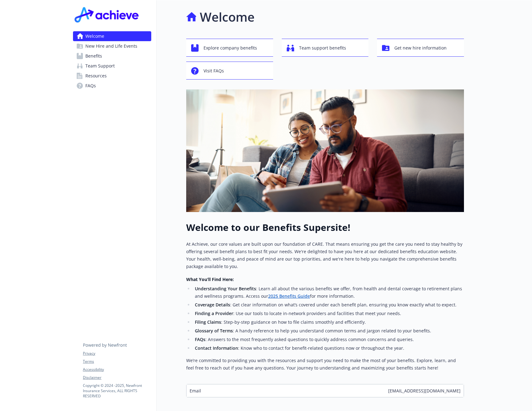  Describe the element at coordinates (329, 314) in the screenshot. I see `li: : Use our tools to locate in-network providers and facilities that meet your needs.` at that location.